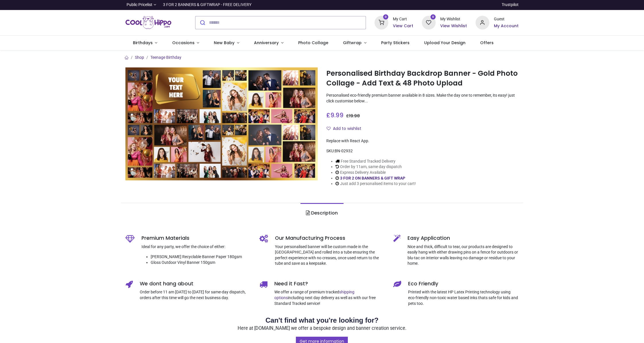 This screenshot has width=644, height=343. Describe the element at coordinates (337, 115) in the screenshot. I see `span: 9.99` at that location.